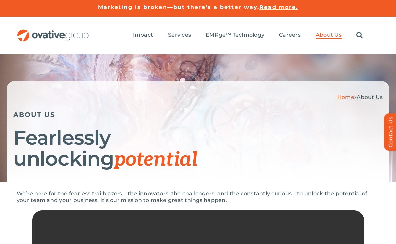 The image size is (396, 244). What do you see at coordinates (345, 97) in the screenshot?
I see `a: Home` at bounding box center [345, 97].